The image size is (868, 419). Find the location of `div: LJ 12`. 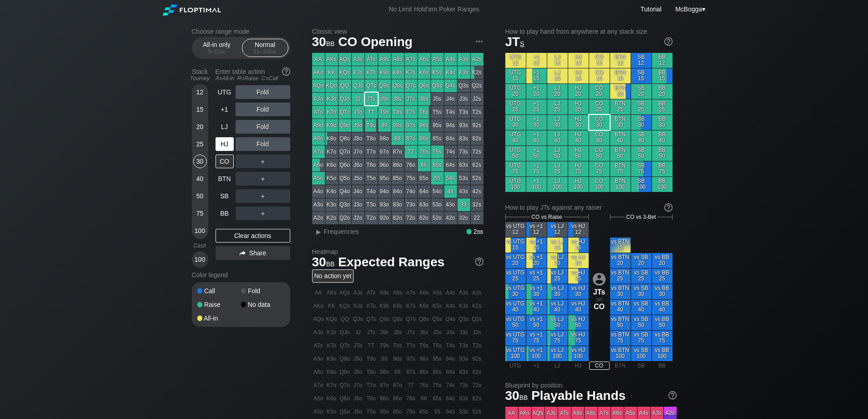

div: LJ 12 is located at coordinates (557, 60).